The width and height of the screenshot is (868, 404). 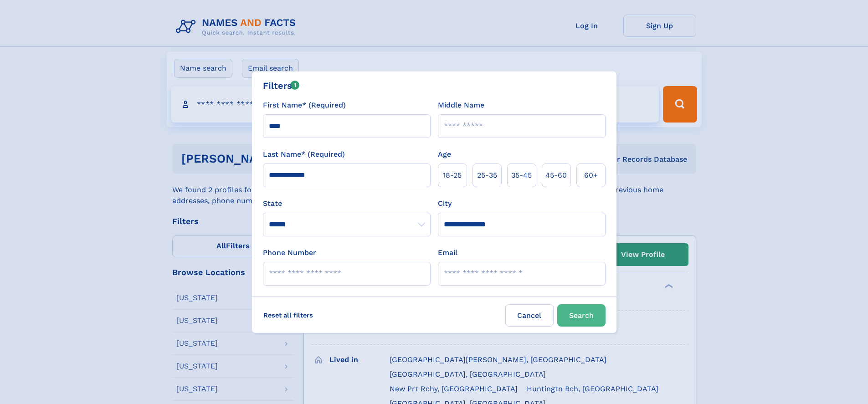 I want to click on label: Middle Name, so click(x=461, y=105).